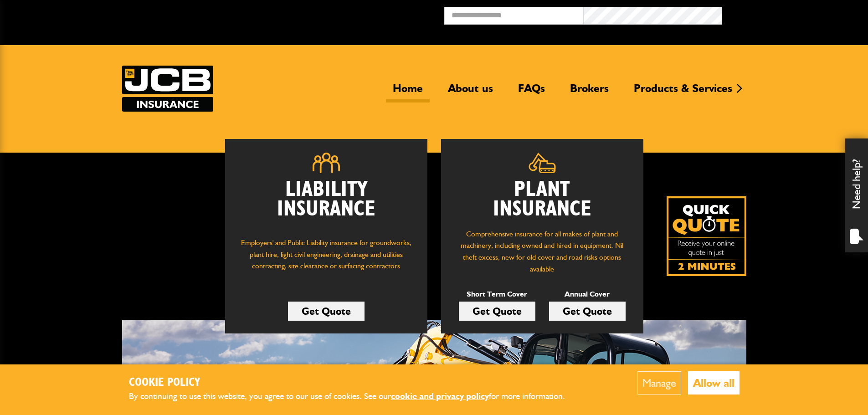 The height and width of the screenshot is (415, 868). I want to click on a: Brokers, so click(589, 92).